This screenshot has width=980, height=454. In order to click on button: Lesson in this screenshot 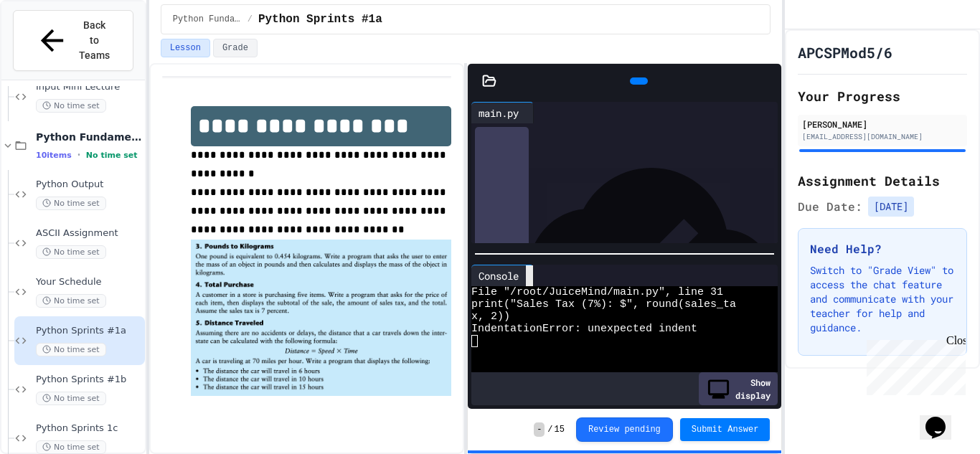, I will do `click(185, 48)`.